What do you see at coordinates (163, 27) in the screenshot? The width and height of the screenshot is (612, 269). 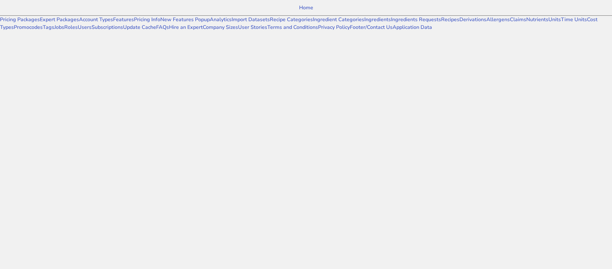 I see `a: FAQs` at bounding box center [163, 27].